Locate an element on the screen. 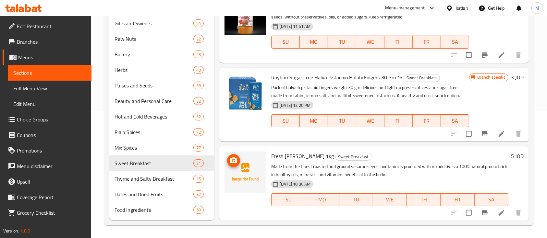 The image size is (547, 238). span: Beauty and Personal Care is located at coordinates (154, 101).